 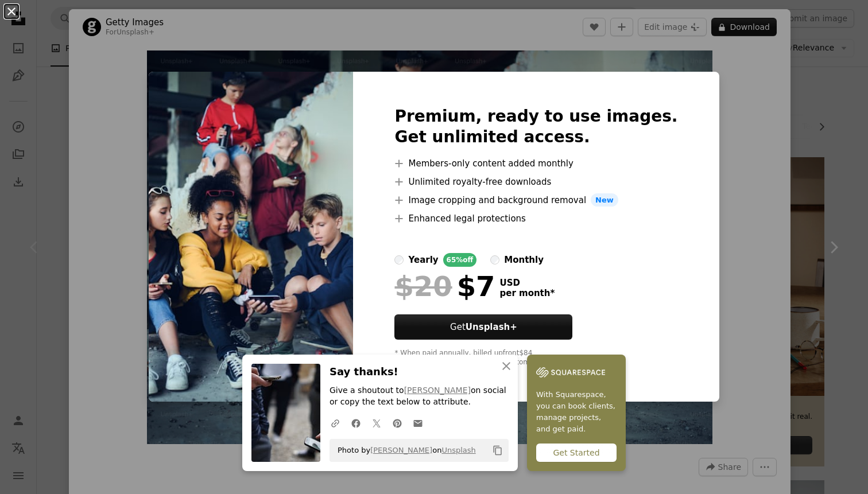 I want to click on a: Share on Twitter, so click(x=376, y=423).